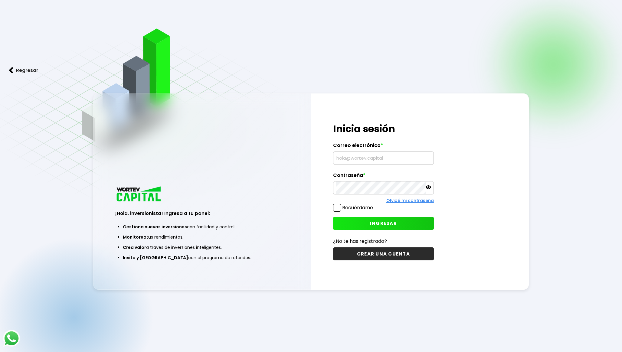  Describe the element at coordinates (383, 241) in the screenshot. I see `p: ¿No te has registrado?` at that location.